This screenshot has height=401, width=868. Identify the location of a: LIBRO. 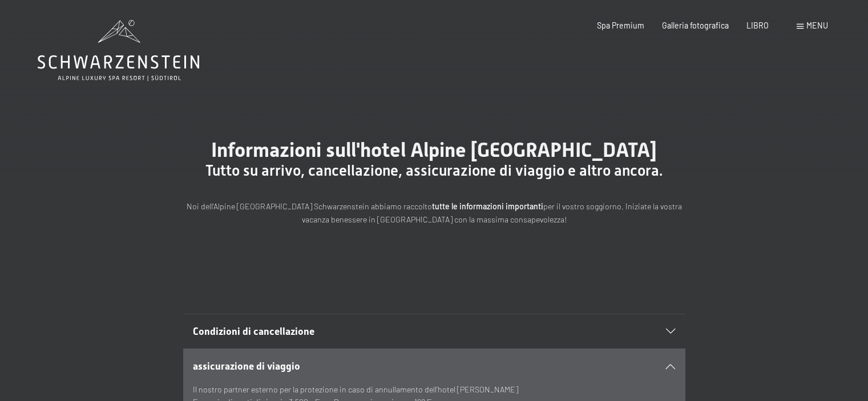
(757, 25).